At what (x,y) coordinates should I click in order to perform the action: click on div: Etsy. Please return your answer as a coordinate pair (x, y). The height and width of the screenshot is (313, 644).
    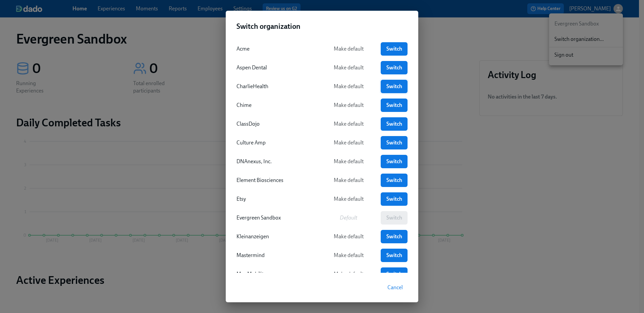
    Looking at the image, I should click on (276, 199).